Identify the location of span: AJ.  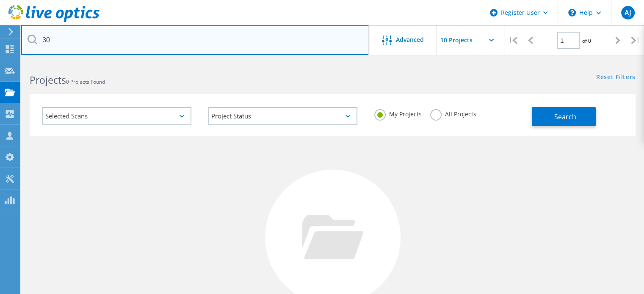
(627, 13).